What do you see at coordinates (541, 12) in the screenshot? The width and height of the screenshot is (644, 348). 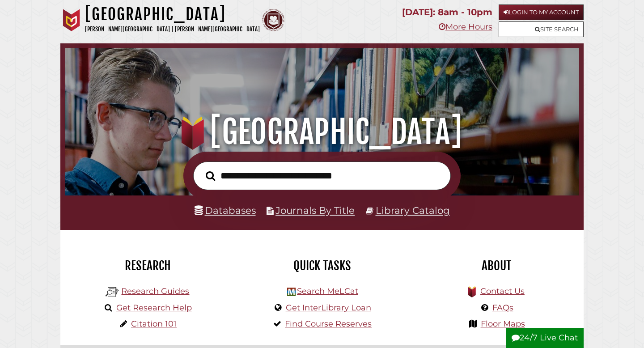 I see `a: Login to My Account` at bounding box center [541, 12].